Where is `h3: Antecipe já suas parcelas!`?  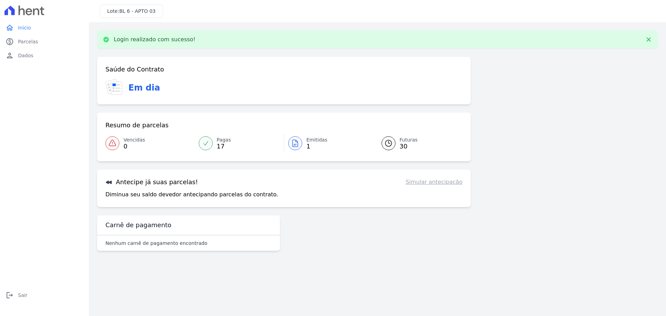 h3: Antecipe já suas parcelas! is located at coordinates (152, 182).